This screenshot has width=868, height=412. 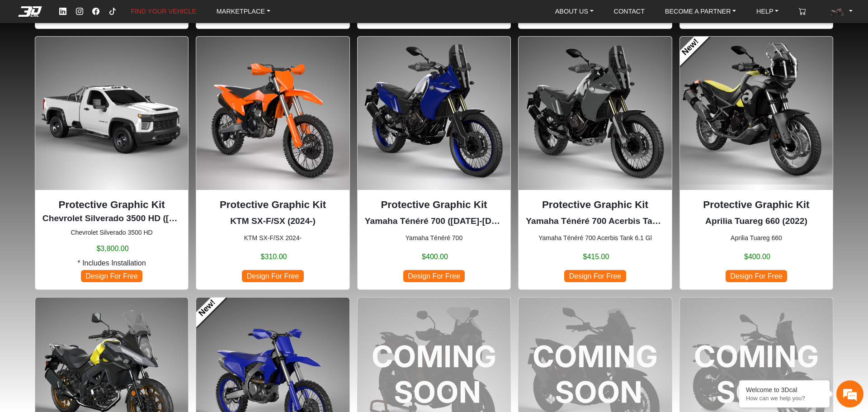 What do you see at coordinates (595, 238) in the screenshot?
I see `small: Yamaha Ténéré 700 Acerbis Tank 6.1 Gl` at bounding box center [595, 238].